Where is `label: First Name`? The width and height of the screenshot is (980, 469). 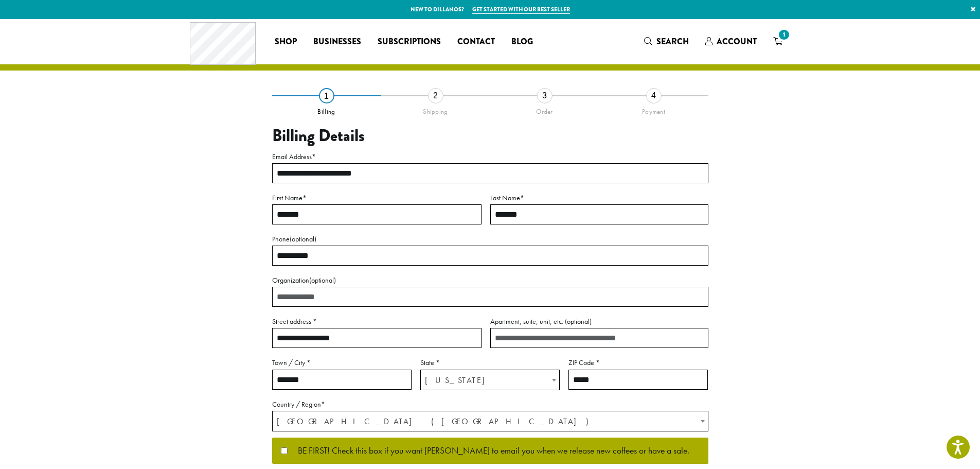 label: First Name is located at coordinates (376, 198).